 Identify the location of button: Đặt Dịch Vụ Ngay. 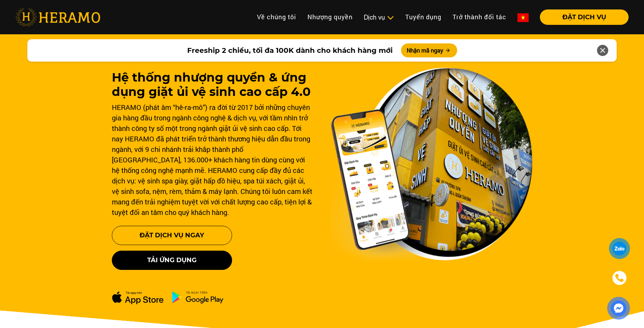
(171, 236).